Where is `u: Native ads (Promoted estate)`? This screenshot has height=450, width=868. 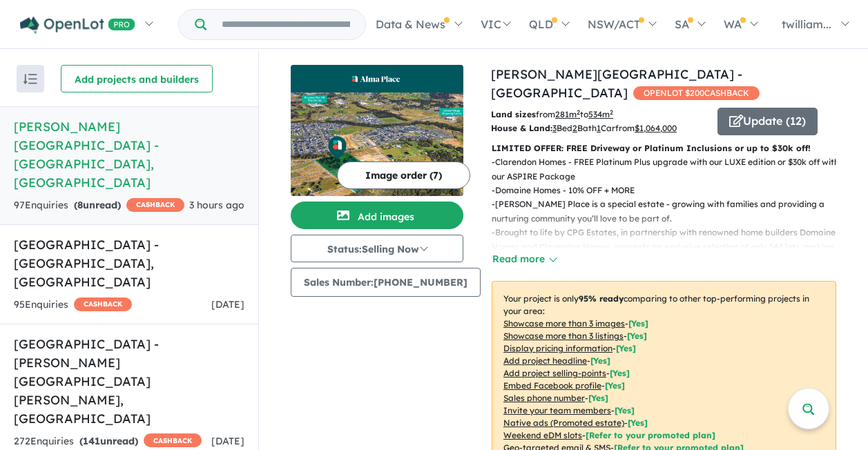 u: Native ads (Promoted estate) is located at coordinates (564, 423).